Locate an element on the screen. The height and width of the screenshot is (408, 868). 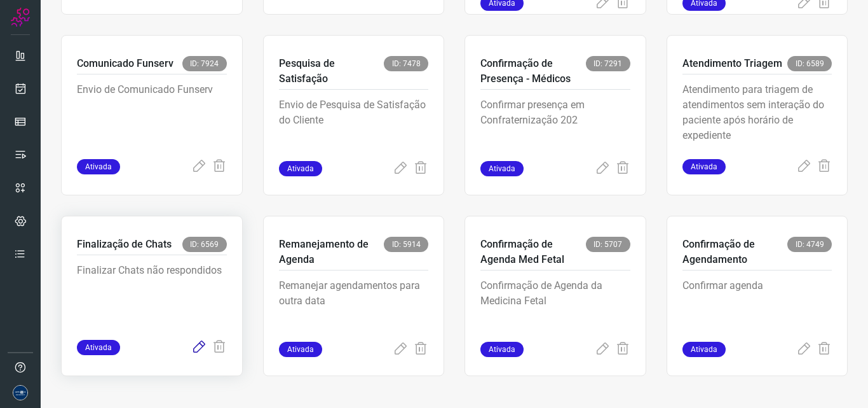
img: Logo is located at coordinates (21, 17).